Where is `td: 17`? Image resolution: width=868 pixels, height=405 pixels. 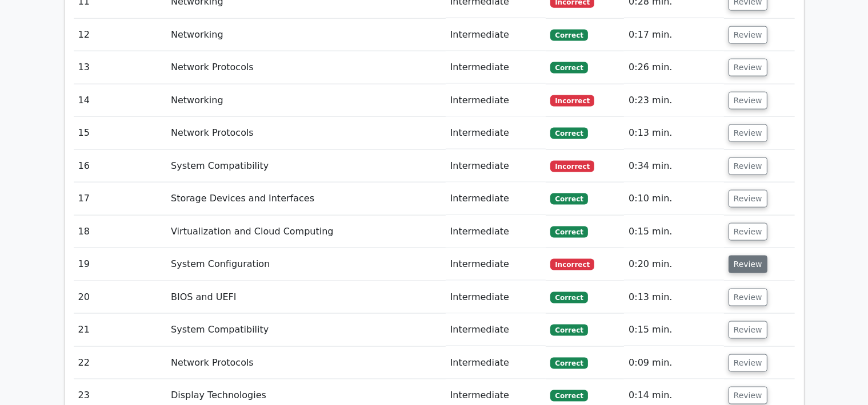
td: 17 is located at coordinates (120, 198).